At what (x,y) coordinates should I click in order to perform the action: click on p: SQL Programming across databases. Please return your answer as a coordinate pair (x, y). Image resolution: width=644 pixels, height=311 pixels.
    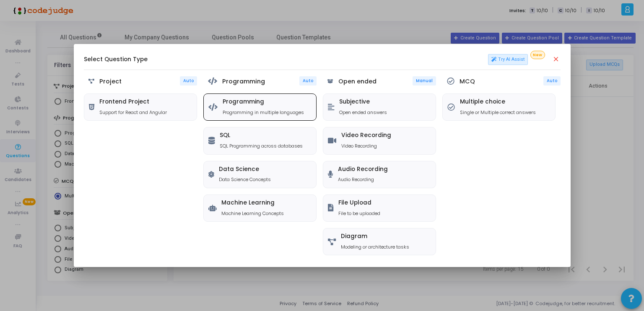
    Looking at the image, I should click on (261, 146).